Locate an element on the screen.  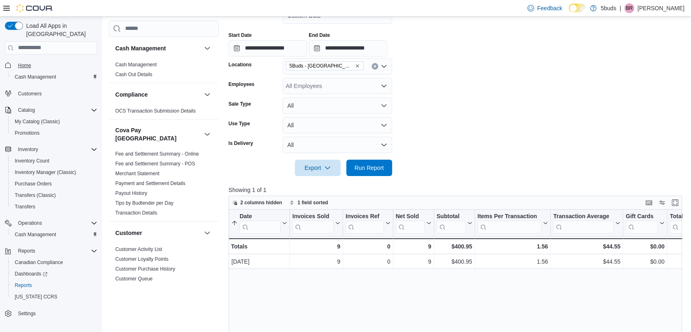
button: Customer is located at coordinates (158, 233).